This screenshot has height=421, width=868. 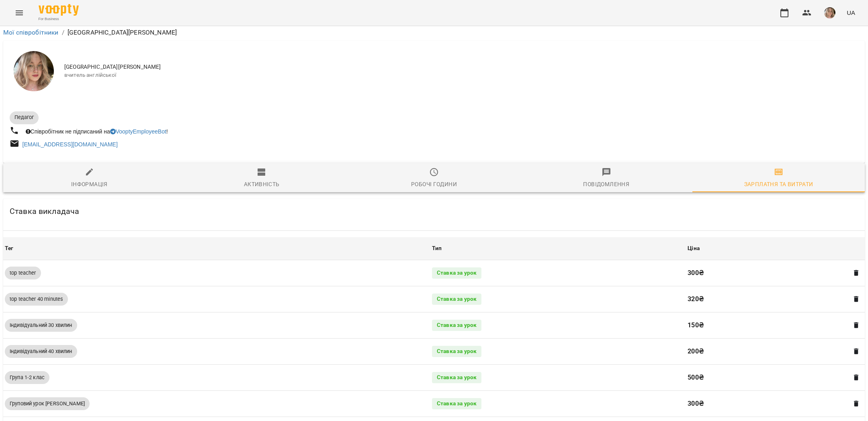 I want to click on th: Тег, so click(x=217, y=249).